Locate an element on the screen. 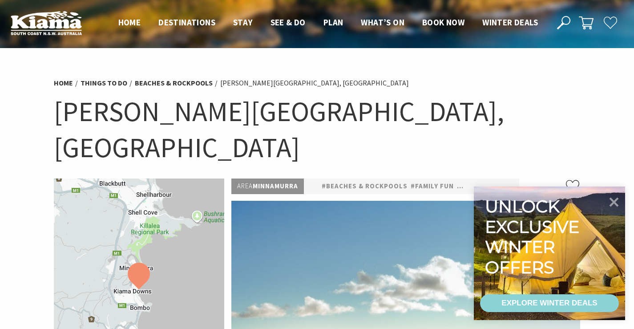 The height and width of the screenshot is (329, 634). p: Minnamurra is located at coordinates (267, 186).